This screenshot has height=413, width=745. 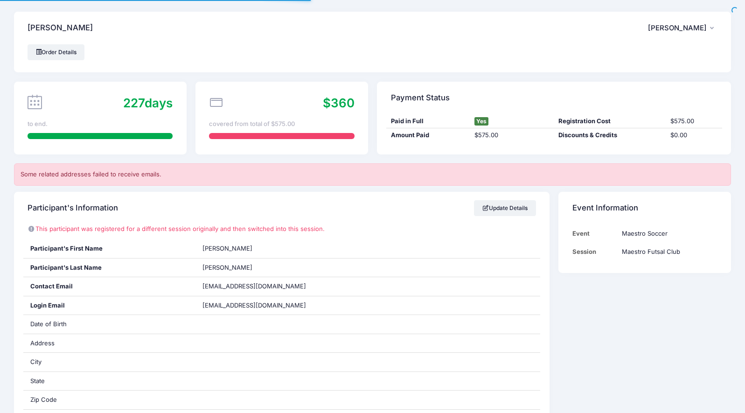 What do you see at coordinates (595, 251) in the screenshot?
I see `td: Session` at bounding box center [595, 251].